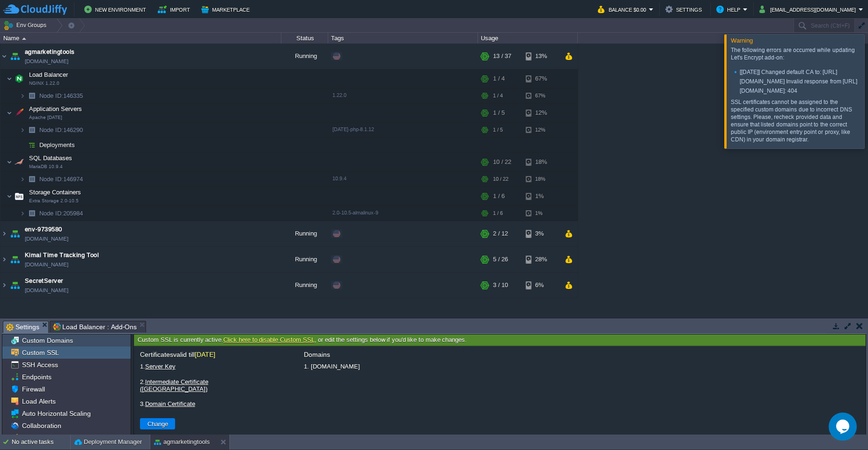 Image resolution: width=868 pixels, height=450 pixels. Describe the element at coordinates (61, 213) in the screenshot. I see `span: 205984` at that location.